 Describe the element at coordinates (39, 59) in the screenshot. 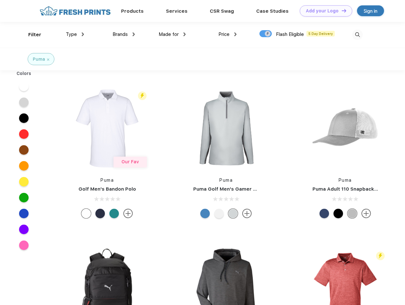

I see `div: Puma` at that location.